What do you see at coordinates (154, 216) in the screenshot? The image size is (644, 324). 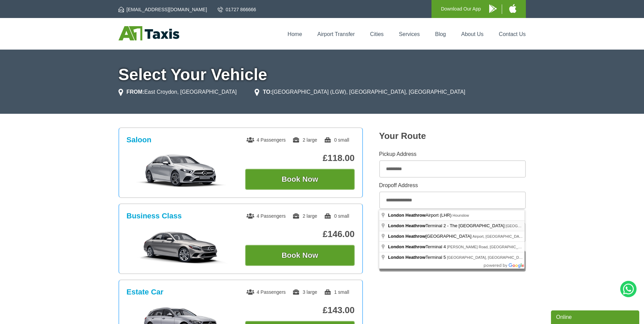 I see `h3: Business Class` at bounding box center [154, 216].